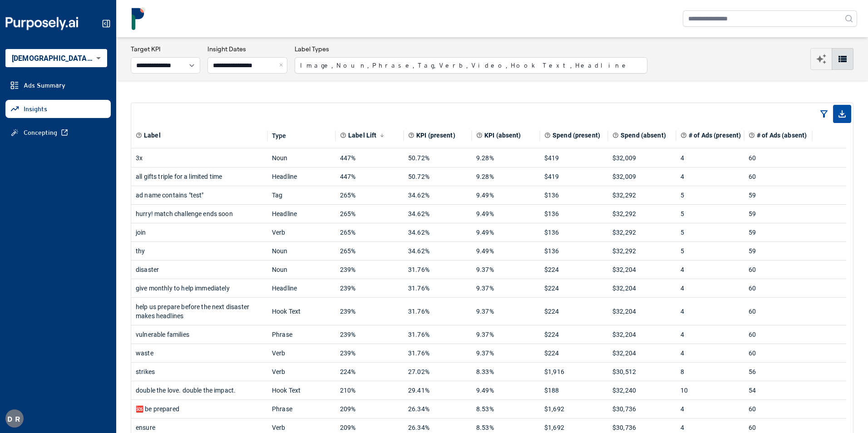 This screenshot has width=868, height=433. What do you see at coordinates (684, 135) in the screenshot?
I see `svg: Total number of ads where label is present` at bounding box center [684, 135].